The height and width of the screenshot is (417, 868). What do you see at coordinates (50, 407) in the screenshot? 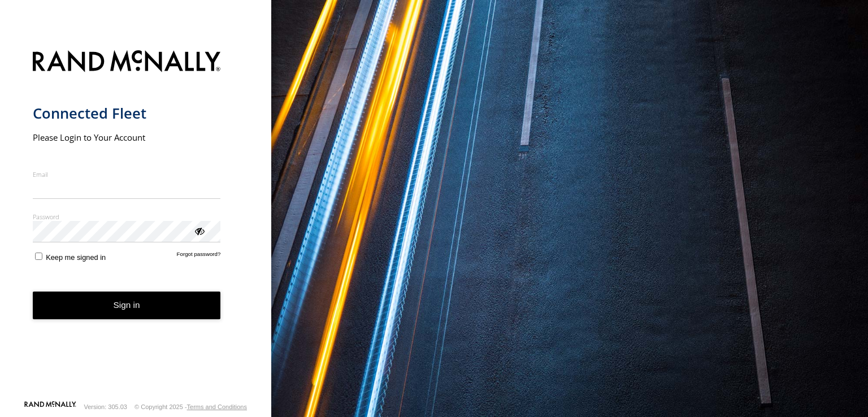
I see `a: Visit our Website` at bounding box center [50, 407].